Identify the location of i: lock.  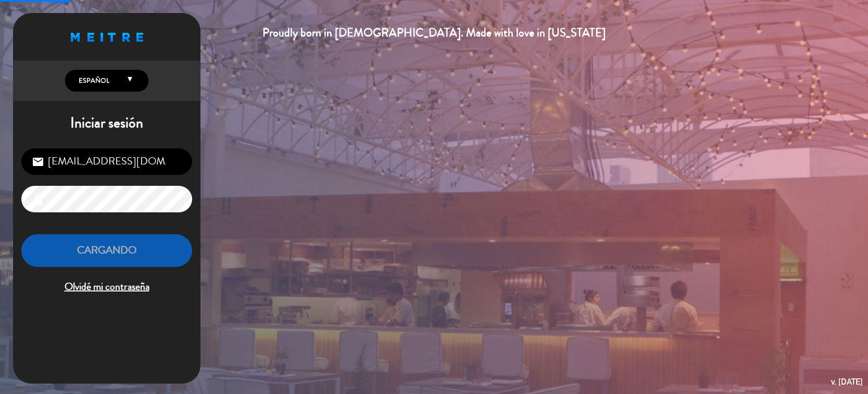
(38, 199).